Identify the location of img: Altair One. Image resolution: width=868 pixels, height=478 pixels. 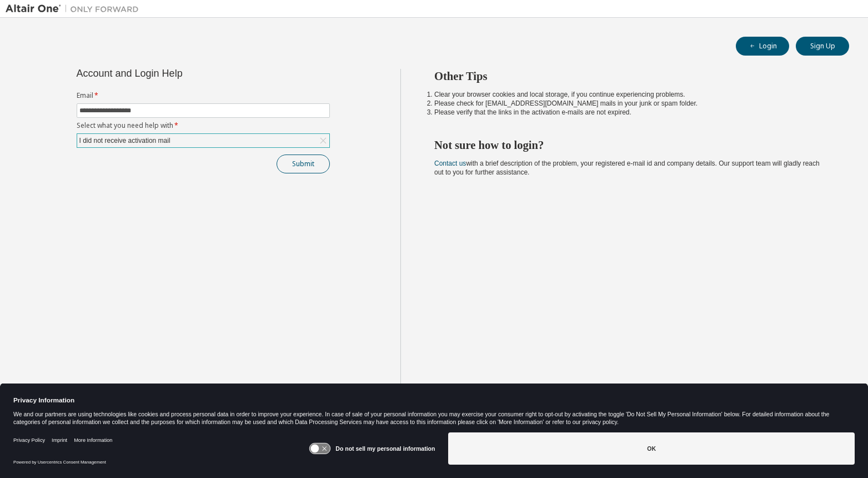
(75, 9).